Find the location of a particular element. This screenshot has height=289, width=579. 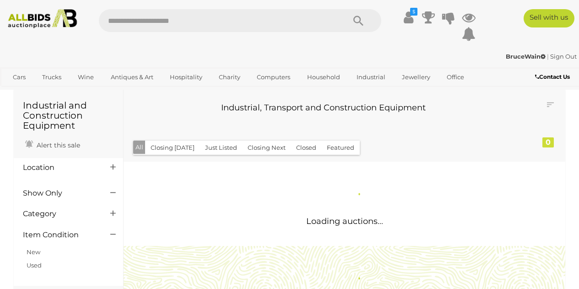

a: Alert this sale is located at coordinates (53, 144).